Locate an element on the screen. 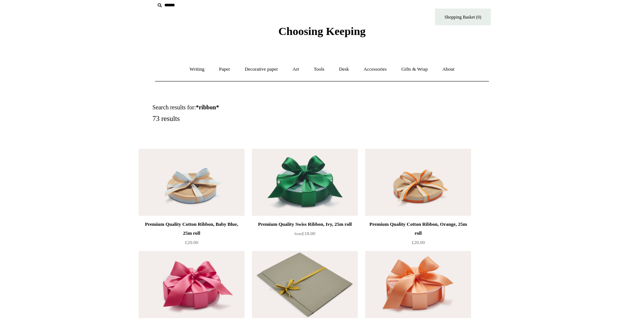  a: Choosing Keeping is located at coordinates (322, 33).